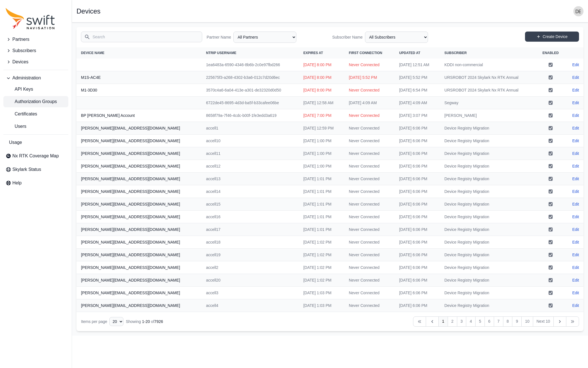 Image resolution: width=588 pixels, height=368 pixels. What do you see at coordinates (250, 229) in the screenshot?
I see `td: accell17` at bounding box center [250, 229].